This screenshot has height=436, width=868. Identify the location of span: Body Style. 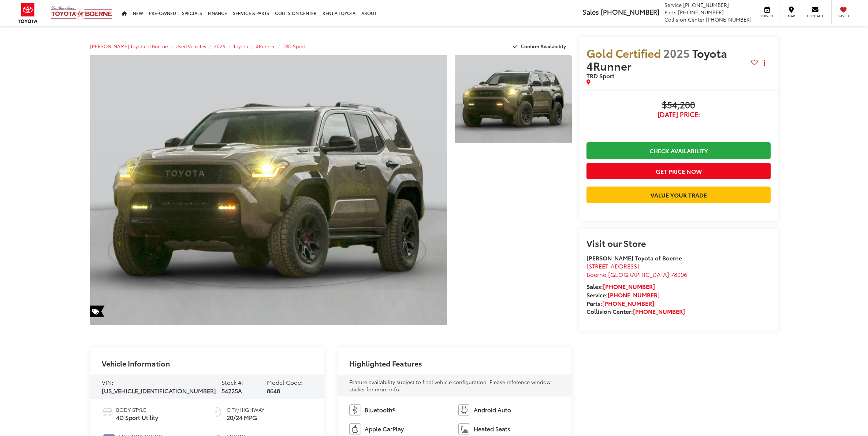
(137, 410).